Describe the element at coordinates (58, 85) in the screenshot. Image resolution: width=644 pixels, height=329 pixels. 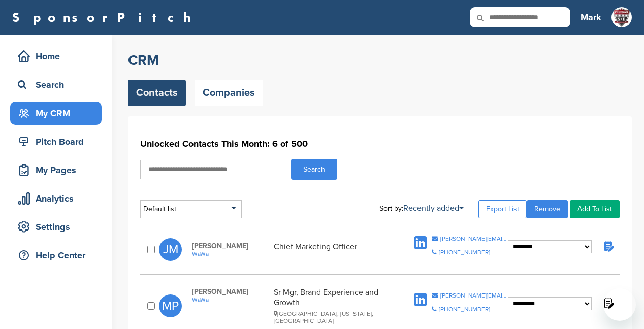
I see `div: Search` at that location.